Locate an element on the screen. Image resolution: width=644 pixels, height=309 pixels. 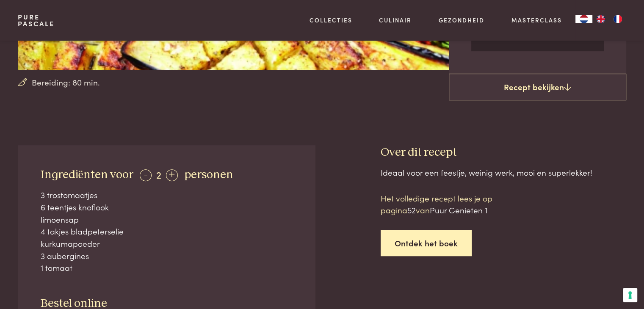
div: 1 tomaat is located at coordinates (167, 267).